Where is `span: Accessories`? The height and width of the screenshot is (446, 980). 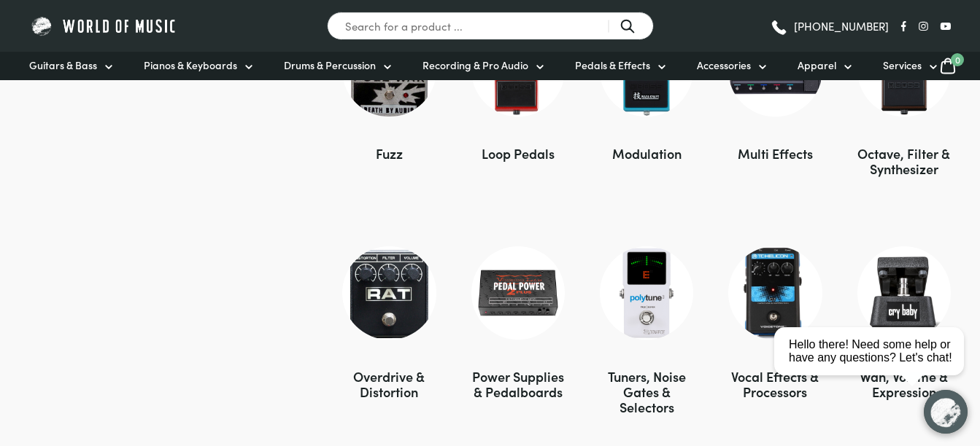
span: Accessories is located at coordinates (724, 65).